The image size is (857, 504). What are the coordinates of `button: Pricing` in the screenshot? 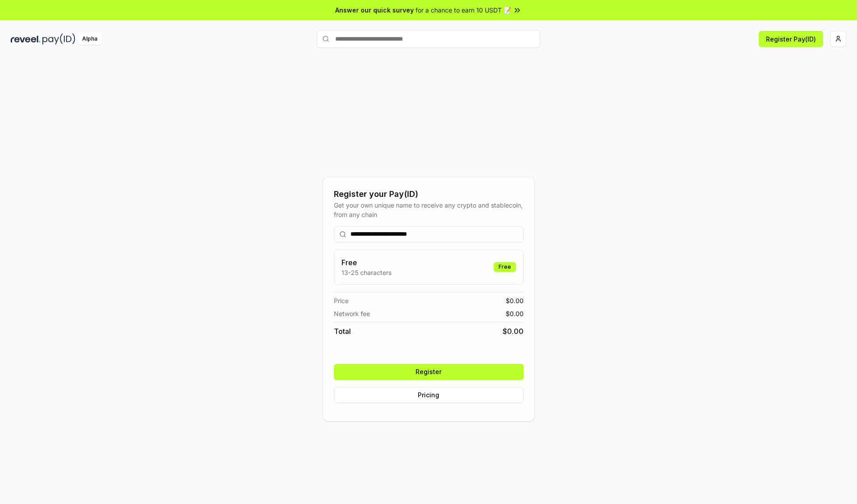 It's located at (429, 395).